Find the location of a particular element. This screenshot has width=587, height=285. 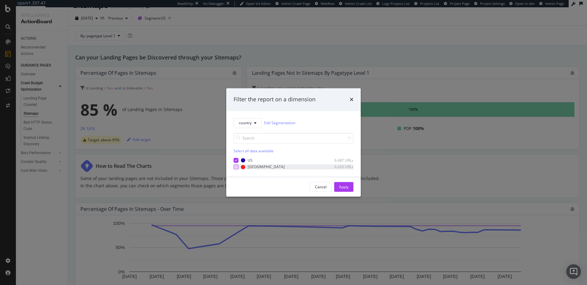

div: Cancel is located at coordinates (321, 187).